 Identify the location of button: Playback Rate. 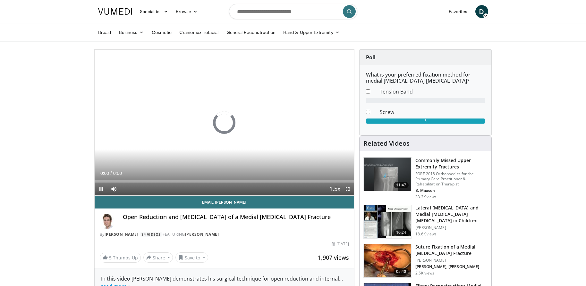
(335, 189).